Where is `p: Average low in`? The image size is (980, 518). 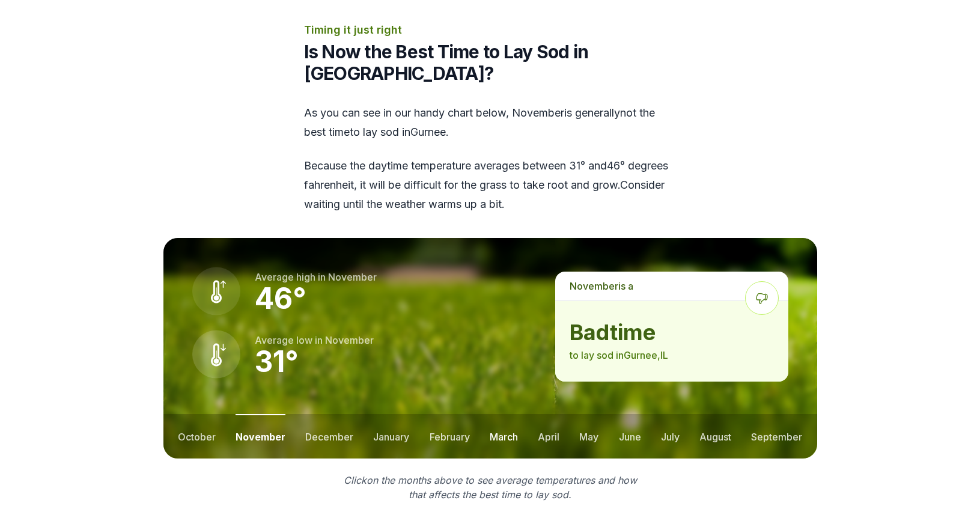
p: Average low in is located at coordinates (315, 340).